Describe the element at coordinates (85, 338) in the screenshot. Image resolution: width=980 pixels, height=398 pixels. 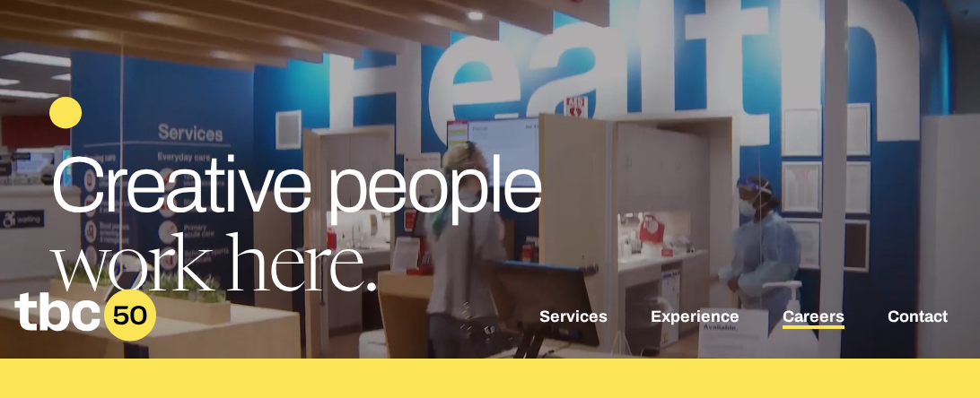
I see `a: Home` at that location.